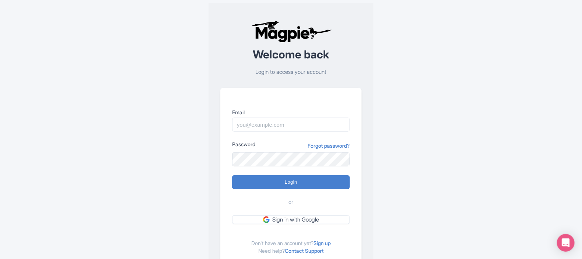  Describe the element at coordinates (291, 220) in the screenshot. I see `a: Sign in with Google` at that location.